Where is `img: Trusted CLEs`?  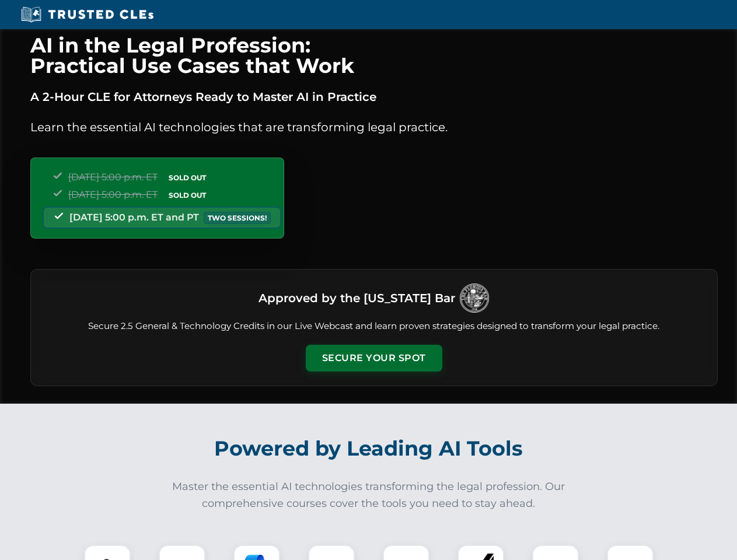 img: Trusted CLEs is located at coordinates (87, 15).